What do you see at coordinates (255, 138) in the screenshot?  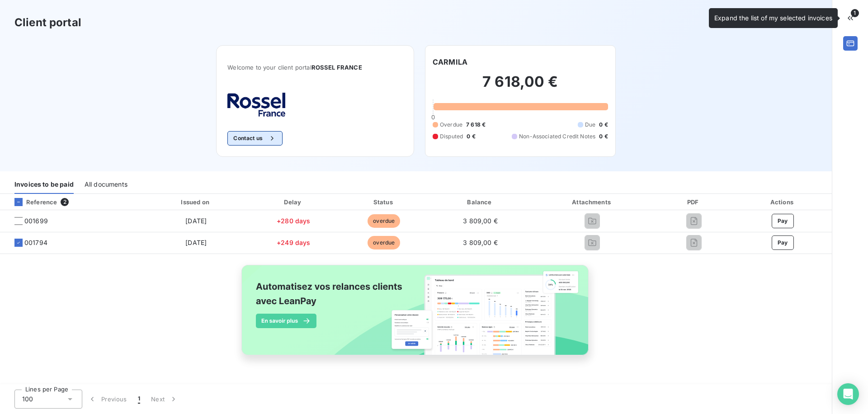 I see `button: Contact us` at bounding box center [255, 138].